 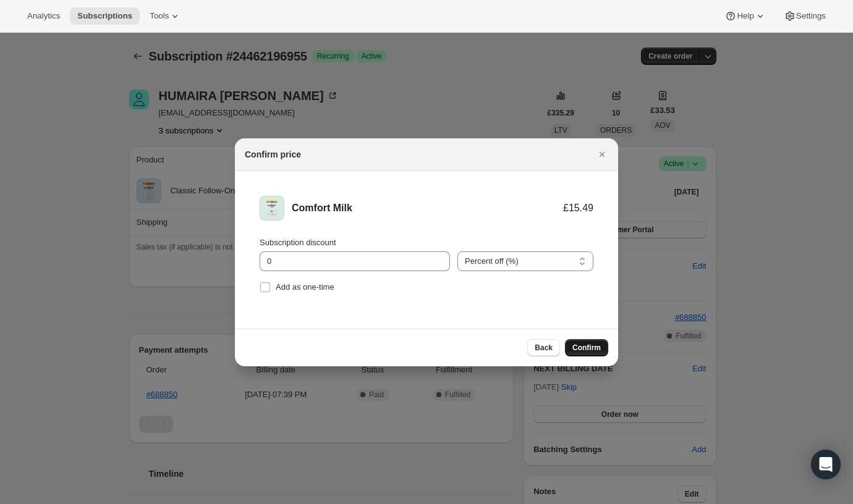 I want to click on span: Add as one-time, so click(x=304, y=287).